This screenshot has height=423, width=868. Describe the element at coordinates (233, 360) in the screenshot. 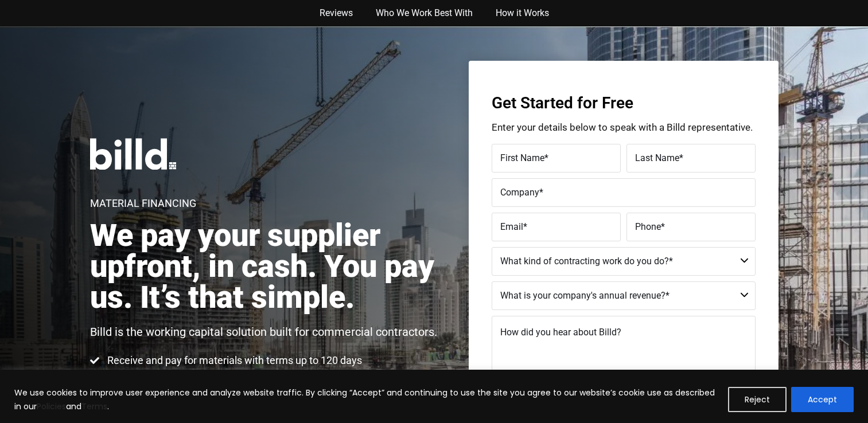

I see `span: Receive and pay for materials with terms up to 120 days` at that location.